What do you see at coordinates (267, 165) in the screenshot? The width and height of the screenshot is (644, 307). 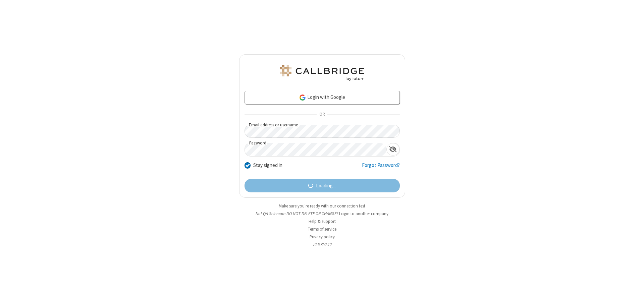 I see `label: Stay signed in` at bounding box center [267, 165].